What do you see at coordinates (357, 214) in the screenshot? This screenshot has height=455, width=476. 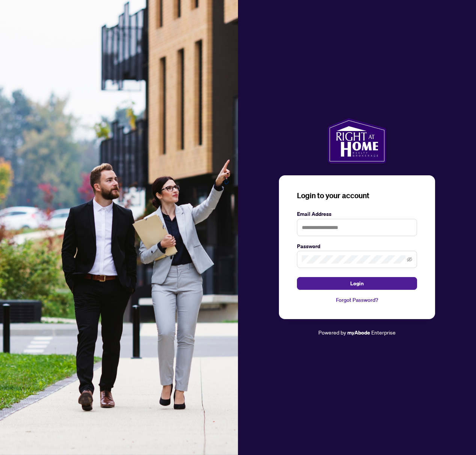 I see `label: Email Address` at bounding box center [357, 214].